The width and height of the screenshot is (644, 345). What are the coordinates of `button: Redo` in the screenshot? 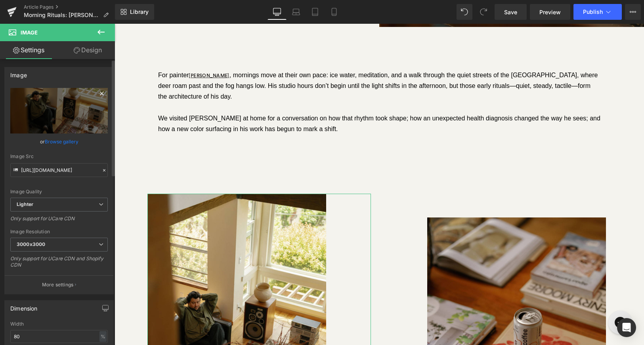 It's located at (483, 12).